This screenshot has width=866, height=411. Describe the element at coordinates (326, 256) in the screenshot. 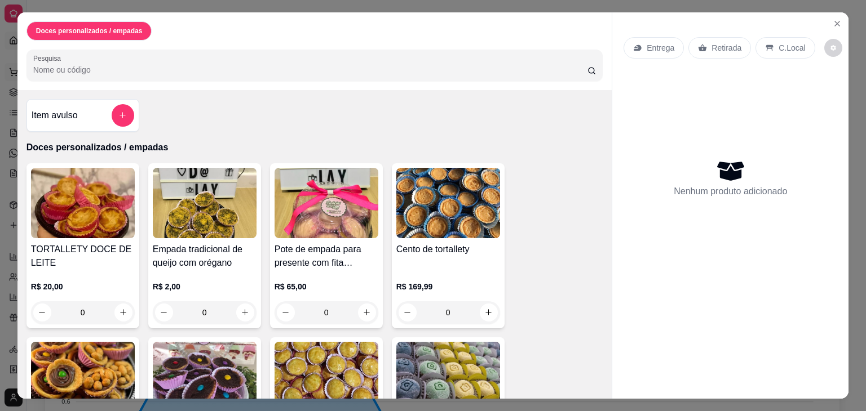

I see `h4: Pote de empada para presente com fita decorativa` at that location.